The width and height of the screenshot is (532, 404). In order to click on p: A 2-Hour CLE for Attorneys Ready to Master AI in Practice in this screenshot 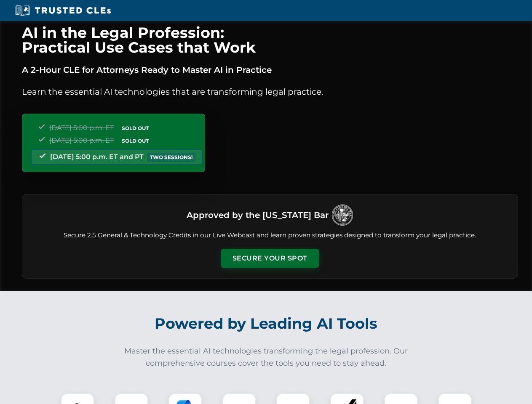, I will do `click(270, 70)`.